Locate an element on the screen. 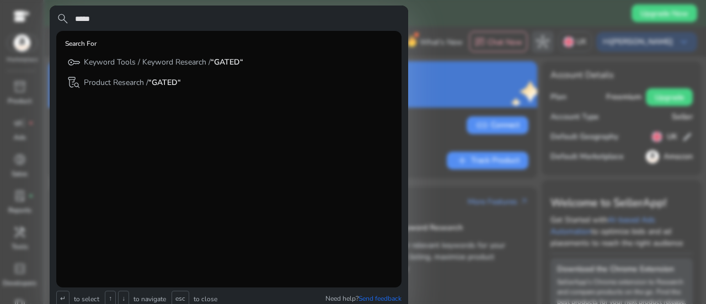  p: to close is located at coordinates (204, 299).